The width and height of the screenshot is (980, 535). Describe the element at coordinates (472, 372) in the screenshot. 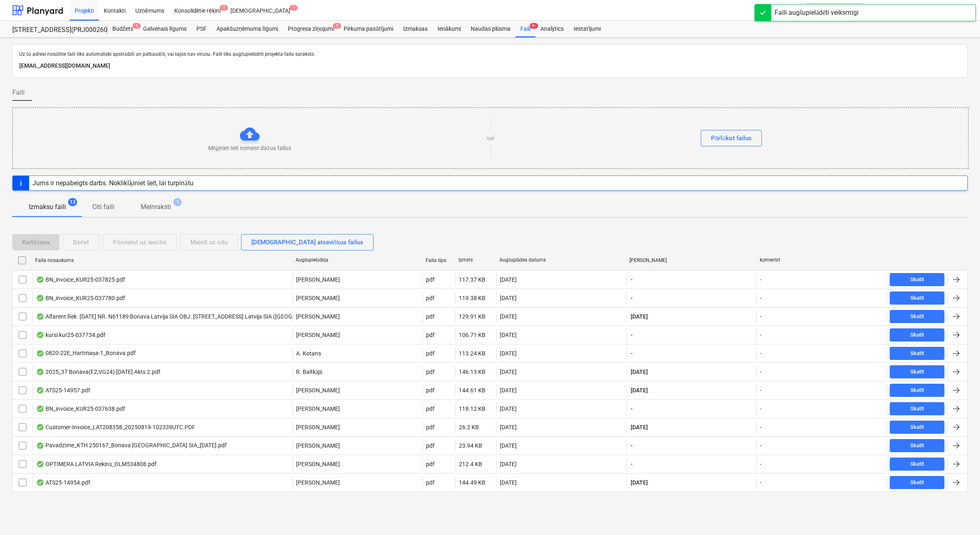

I see `div: 146.13 KB` at that location.